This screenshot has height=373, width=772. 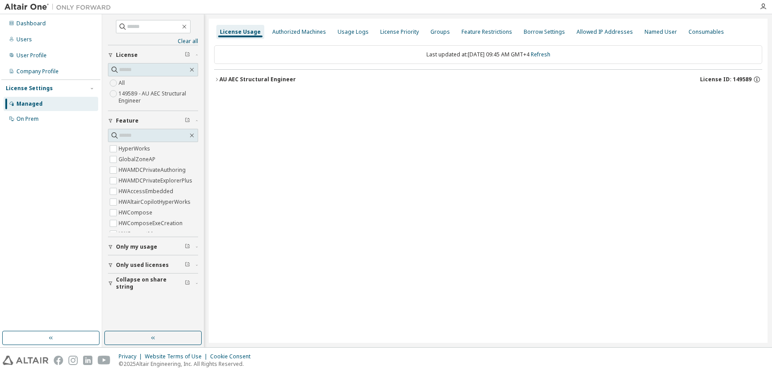 What do you see at coordinates (153, 41) in the screenshot?
I see `a: Clear all` at bounding box center [153, 41].